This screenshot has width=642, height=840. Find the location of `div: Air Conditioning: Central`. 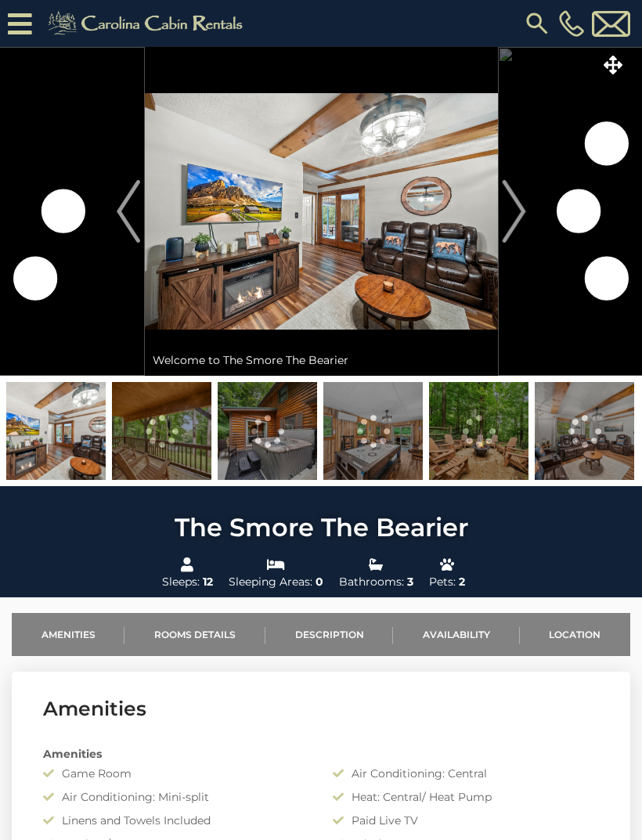

div: Air Conditioning: Central is located at coordinates (466, 773).